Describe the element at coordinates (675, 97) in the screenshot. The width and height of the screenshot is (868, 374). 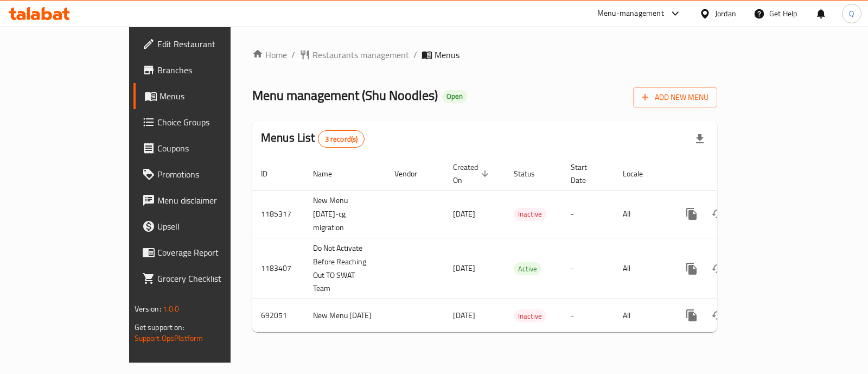
I see `button: Add New Menu` at that location.